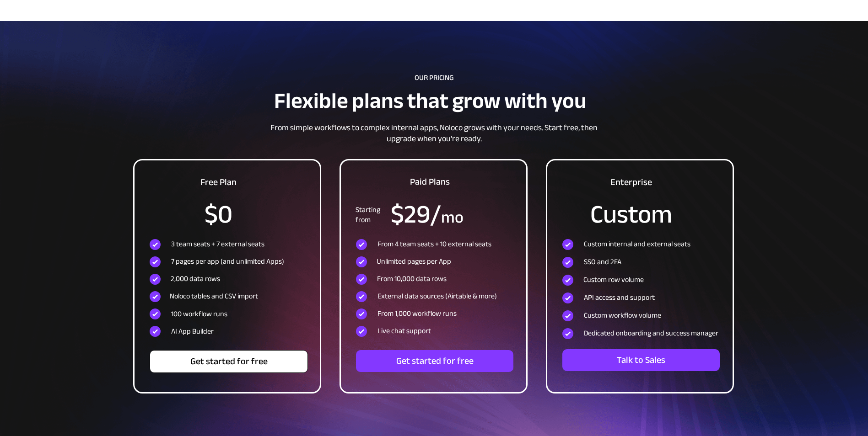 The width and height of the screenshot is (868, 436). What do you see at coordinates (368, 214) in the screenshot?
I see `span: Starting from` at bounding box center [368, 214].